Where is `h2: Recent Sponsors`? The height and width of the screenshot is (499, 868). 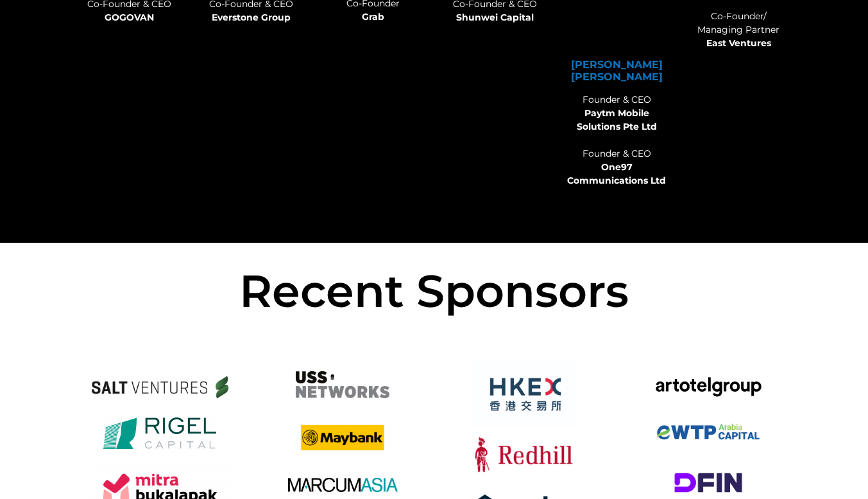
h2: Recent Sponsors is located at coordinates (435, 291).